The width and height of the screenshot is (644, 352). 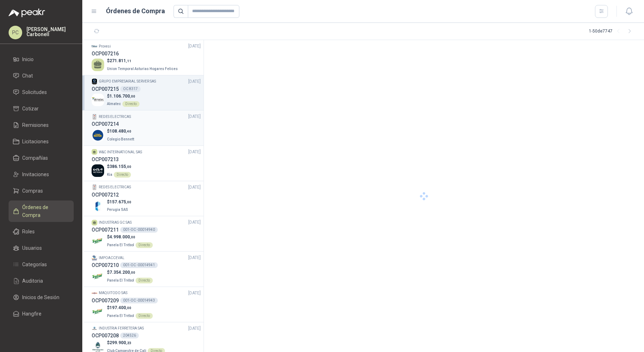 What do you see at coordinates (32, 248) in the screenshot?
I see `span: Usuarios` at bounding box center [32, 248].